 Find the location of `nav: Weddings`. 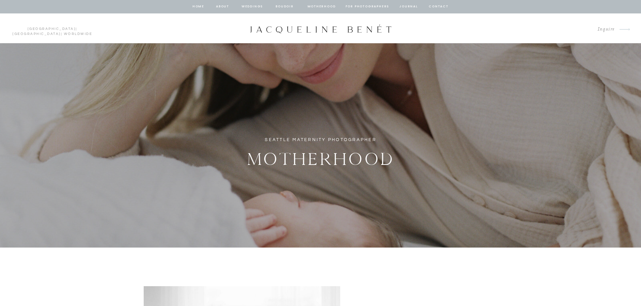

nav: Weddings is located at coordinates (252, 7).